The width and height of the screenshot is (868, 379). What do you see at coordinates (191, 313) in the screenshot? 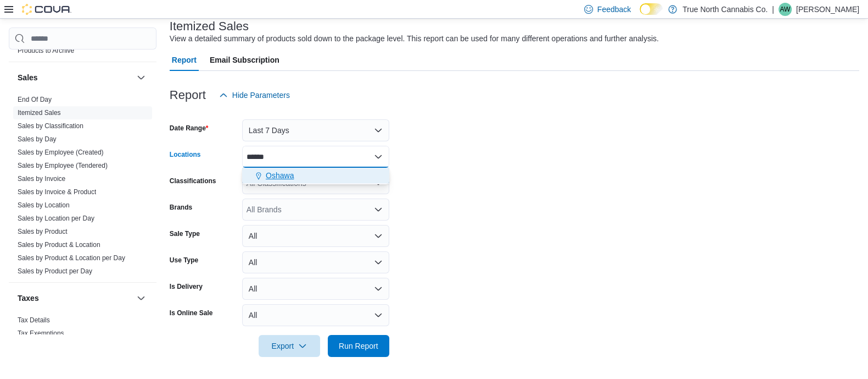
I see `label: Is Online Sale` at bounding box center [191, 313].